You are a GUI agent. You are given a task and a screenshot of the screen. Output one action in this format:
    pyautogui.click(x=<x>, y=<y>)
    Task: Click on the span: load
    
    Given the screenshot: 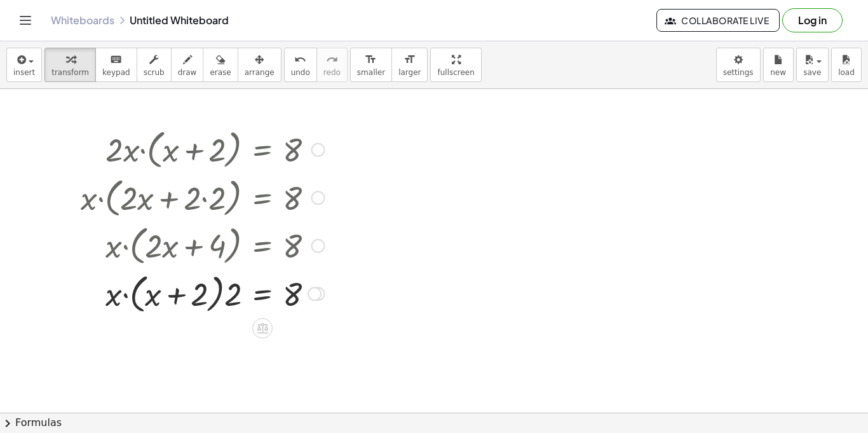 What is the action you would take?
    pyautogui.click(x=846, y=72)
    